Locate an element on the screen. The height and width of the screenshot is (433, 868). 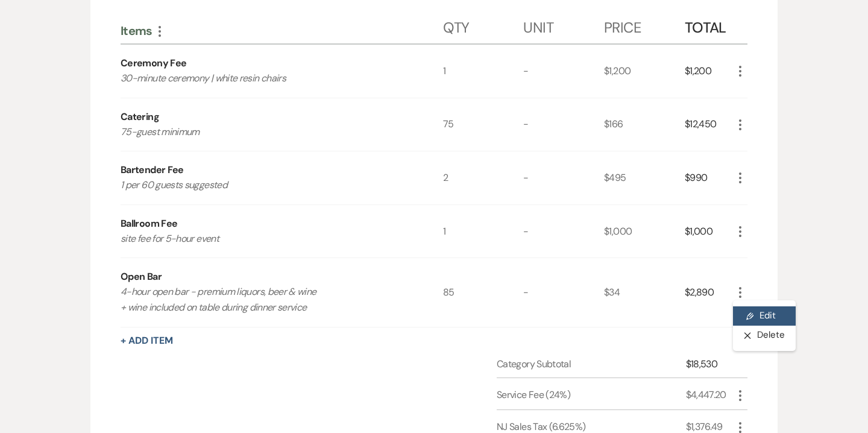
div: Price is located at coordinates (644, 25).